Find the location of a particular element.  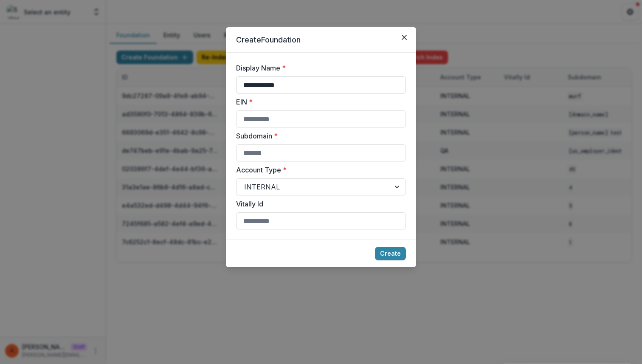

label: Subdomain is located at coordinates (318, 136).